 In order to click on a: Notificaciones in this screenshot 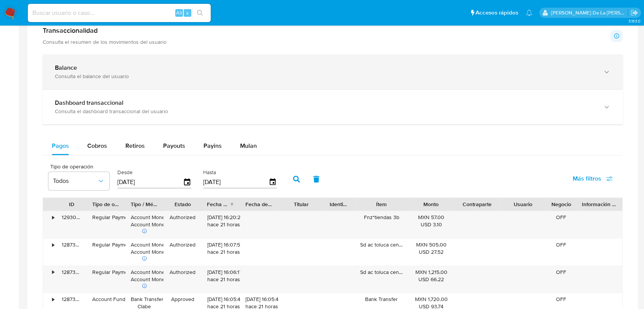, I will do `click(529, 12)`.